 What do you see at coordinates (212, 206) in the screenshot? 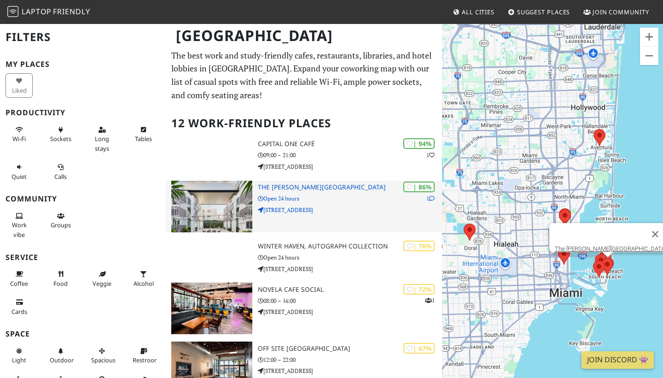
I see `img: The Betsy Hotel` at bounding box center [212, 206].